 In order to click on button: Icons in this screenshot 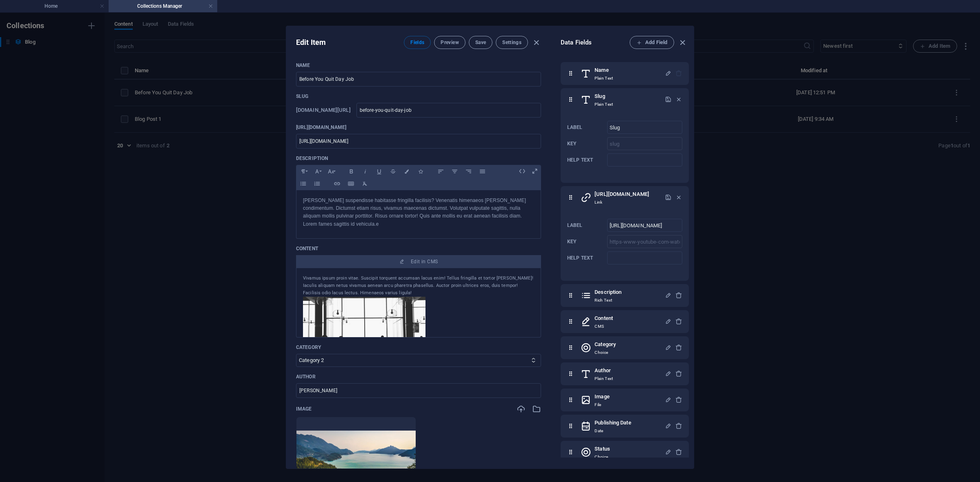, I will do `click(421, 171)`.